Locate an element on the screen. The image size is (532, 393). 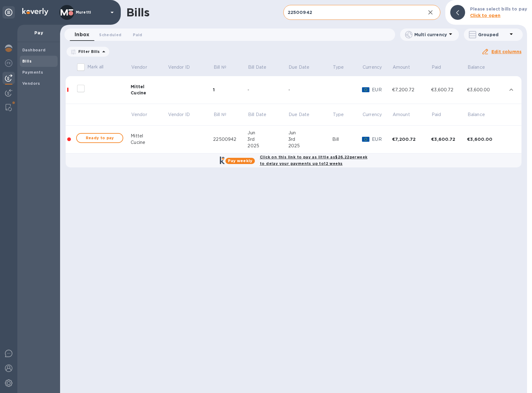
u: Edit columns is located at coordinates (506, 52).